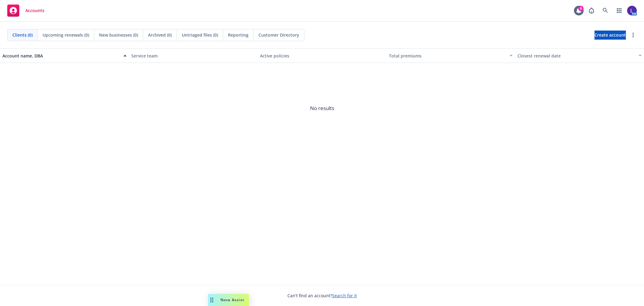 The width and height of the screenshot is (644, 306). Describe the element at coordinates (448, 55) in the screenshot. I see `div: Total premiums` at that location.